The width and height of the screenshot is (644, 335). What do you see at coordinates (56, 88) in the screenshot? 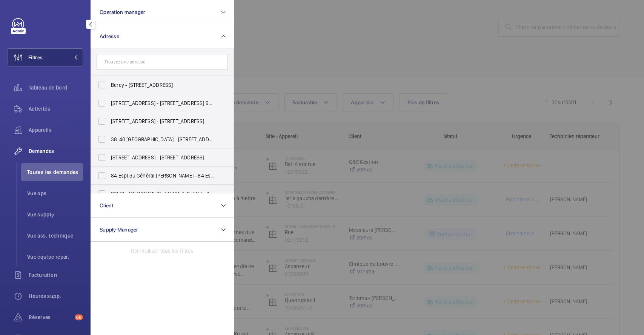
I see `span: Tableau de bord` at bounding box center [56, 88].